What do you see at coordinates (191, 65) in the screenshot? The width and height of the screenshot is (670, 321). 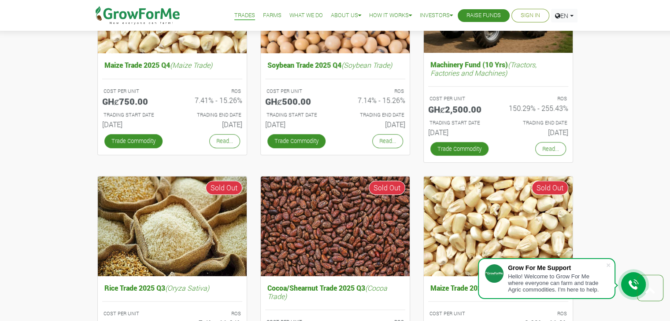 I see `i: (Maize Trade)` at bounding box center [191, 65].